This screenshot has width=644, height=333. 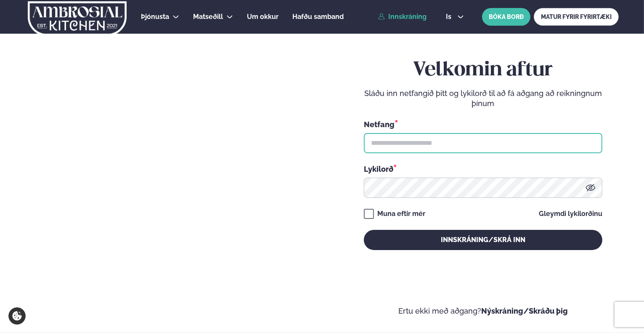 What do you see at coordinates (483, 99) in the screenshot?
I see `p: Sláðu inn netfangið þitt og lykilorð til að fá aðgang að reikningnum þínum` at bounding box center [483, 99].